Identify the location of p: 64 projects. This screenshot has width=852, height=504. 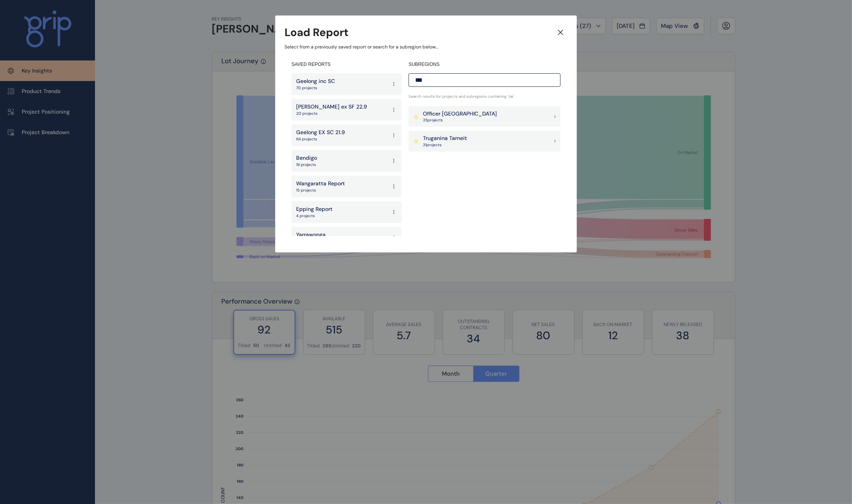
(321, 139).